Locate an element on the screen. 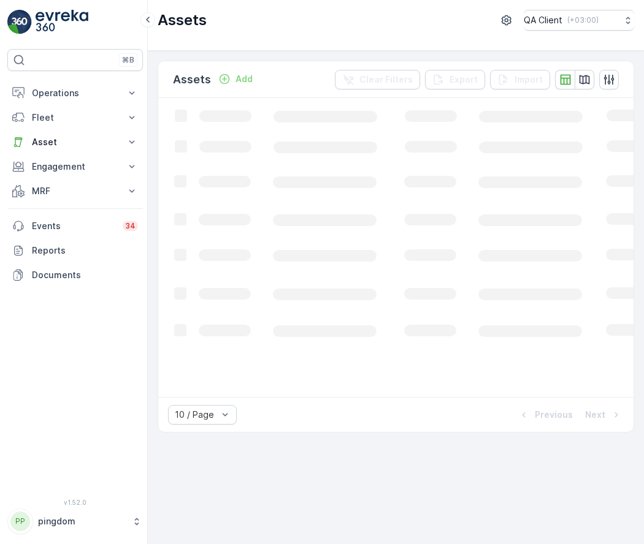  button: PPpingdom is located at coordinates (75, 522).